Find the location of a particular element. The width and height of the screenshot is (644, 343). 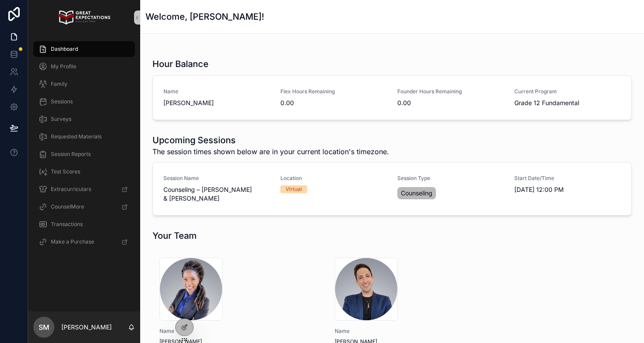

span: Surveys is located at coordinates (61, 119).